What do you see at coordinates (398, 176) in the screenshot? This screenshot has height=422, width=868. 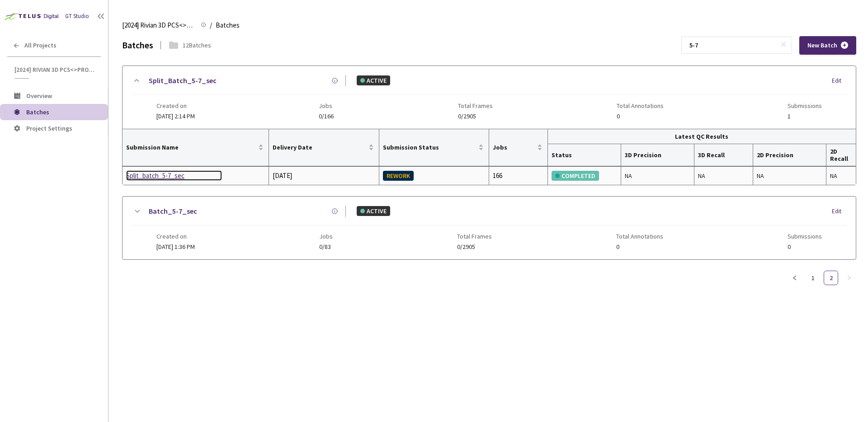 I see `div: REWORK` at bounding box center [398, 176].